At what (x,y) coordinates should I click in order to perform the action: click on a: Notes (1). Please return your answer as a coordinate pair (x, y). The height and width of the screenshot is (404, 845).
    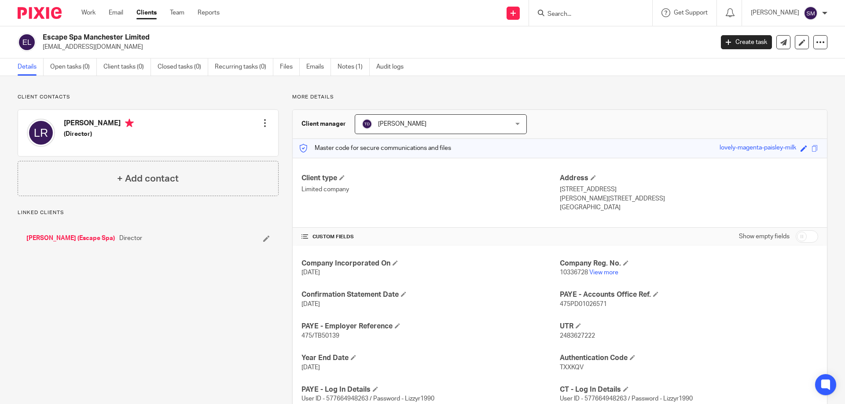
    Looking at the image, I should click on (353, 67).